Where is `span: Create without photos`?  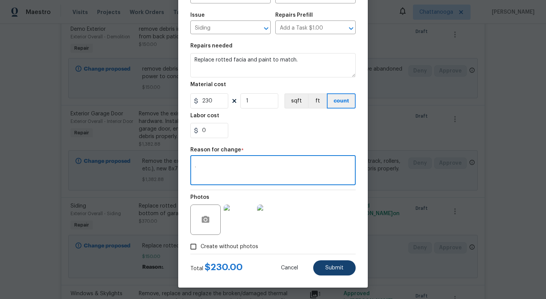
span: Create without photos is located at coordinates (229, 246).